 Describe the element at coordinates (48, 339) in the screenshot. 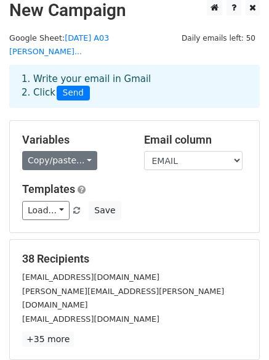

I see `a: +35 more` at that location.